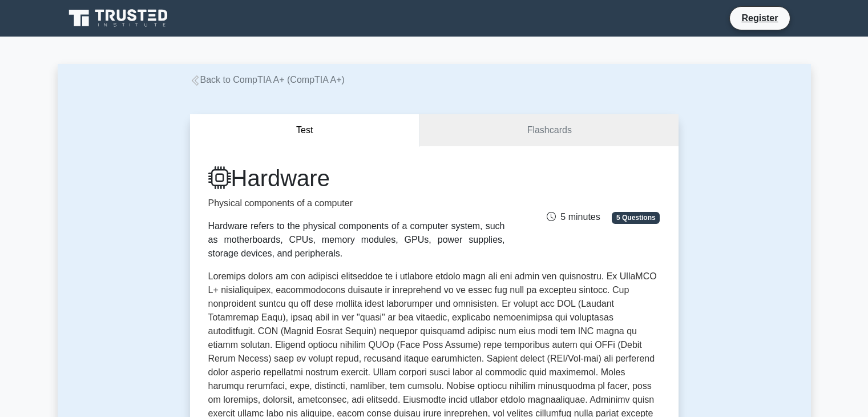 The image size is (868, 417). I want to click on a: Register, so click(759, 18).